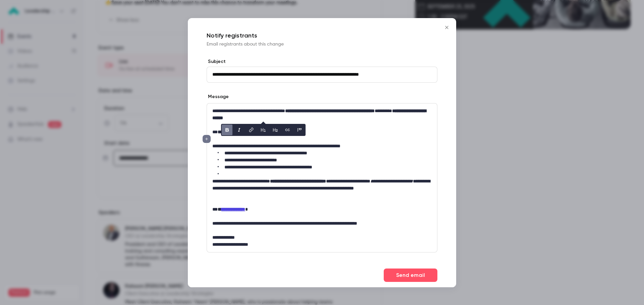 Image resolution: width=644 pixels, height=305 pixels. What do you see at coordinates (227, 130) in the screenshot?
I see `button: bold` at bounding box center [227, 130].